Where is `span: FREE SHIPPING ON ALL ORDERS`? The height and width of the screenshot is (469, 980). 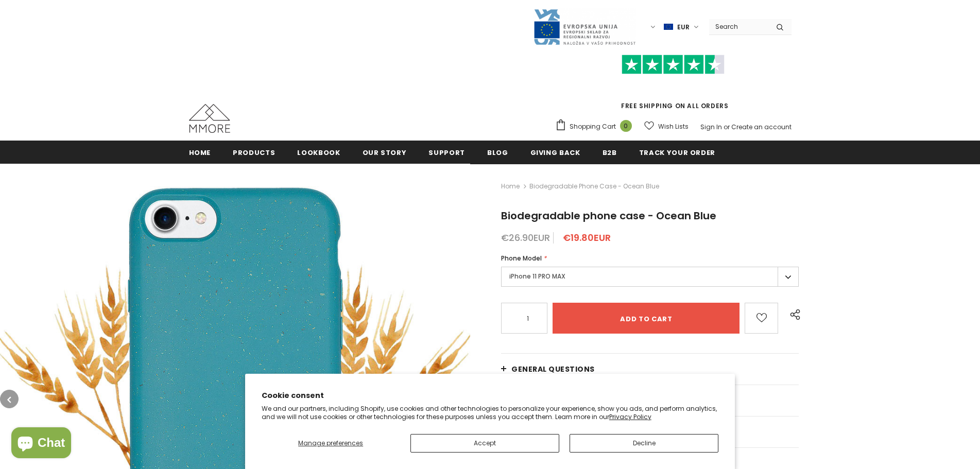 span: FREE SHIPPING ON ALL ORDERS is located at coordinates (673, 85).